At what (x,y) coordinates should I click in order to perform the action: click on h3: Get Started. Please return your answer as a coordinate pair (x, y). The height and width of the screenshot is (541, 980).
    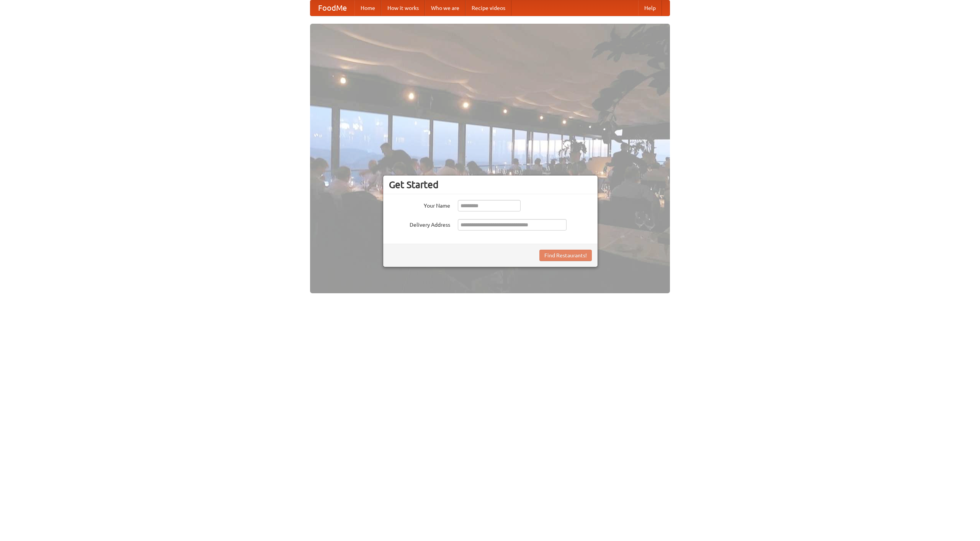
    Looking at the image, I should click on (490, 185).